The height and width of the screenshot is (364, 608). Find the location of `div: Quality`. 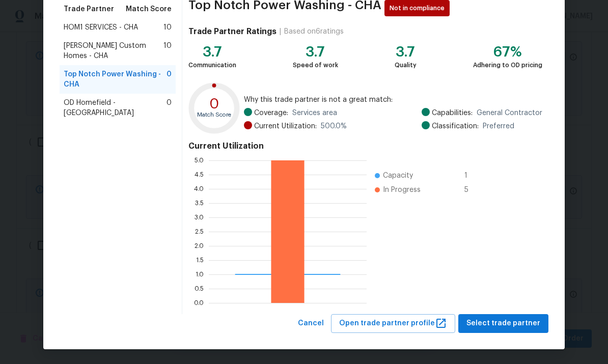

div: Quality is located at coordinates (406, 65).